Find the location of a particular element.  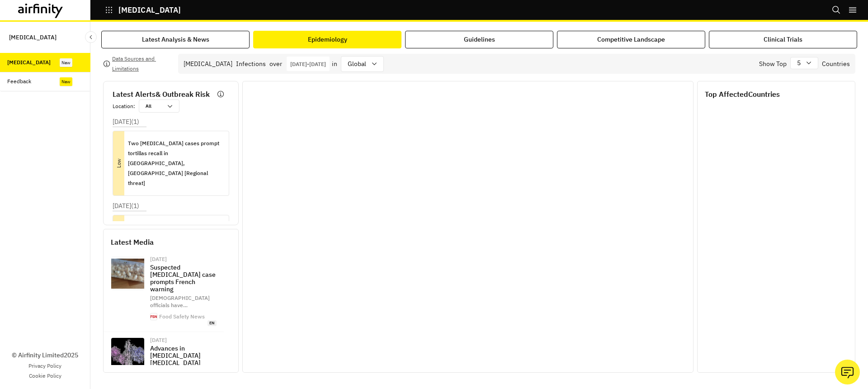

p: over is located at coordinates (276, 64).